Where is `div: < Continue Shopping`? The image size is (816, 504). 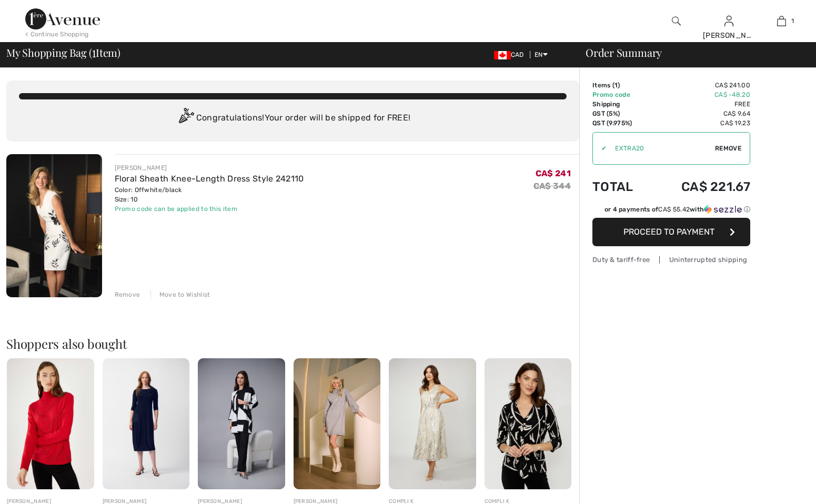 div: < Continue Shopping is located at coordinates (57, 34).